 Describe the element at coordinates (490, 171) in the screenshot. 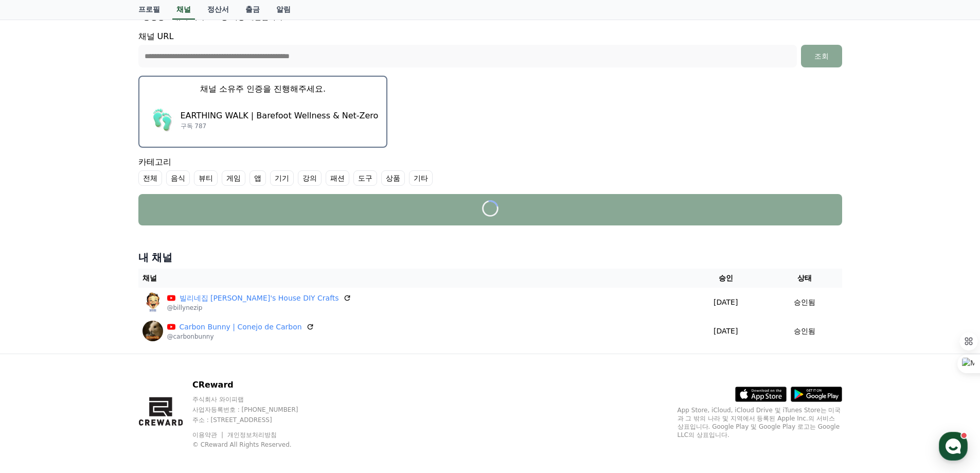

I see `div: 카테고리` at that location.